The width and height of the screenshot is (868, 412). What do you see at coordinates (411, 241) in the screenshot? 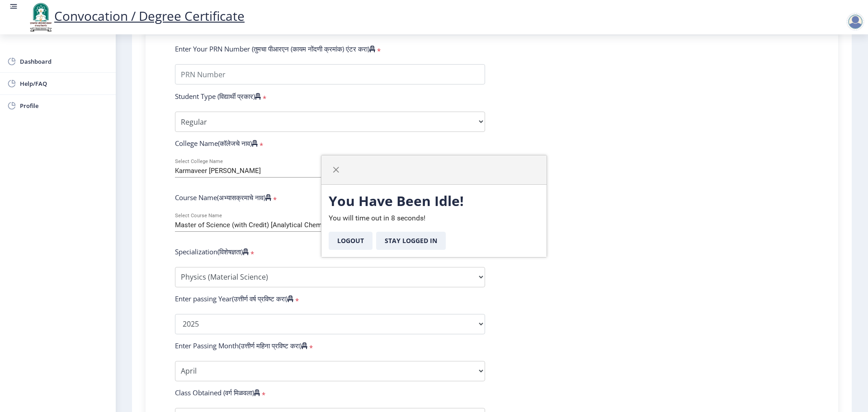
I see `button: Stay Logged In` at bounding box center [411, 241].